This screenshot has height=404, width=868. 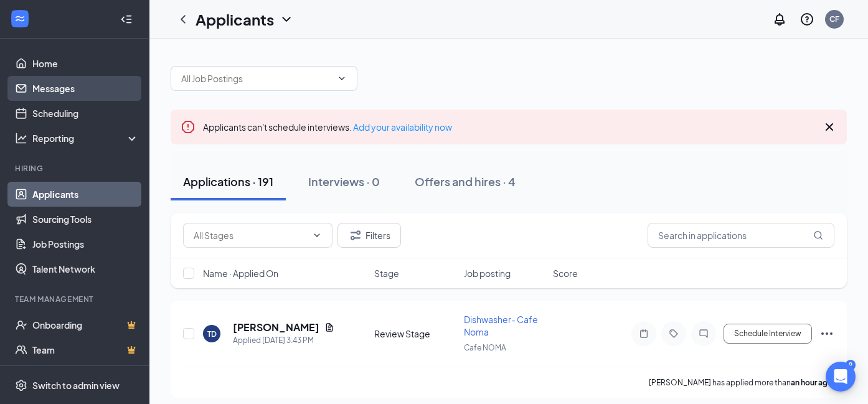 What do you see at coordinates (75, 168) in the screenshot?
I see `div: Hiring` at bounding box center [75, 168].